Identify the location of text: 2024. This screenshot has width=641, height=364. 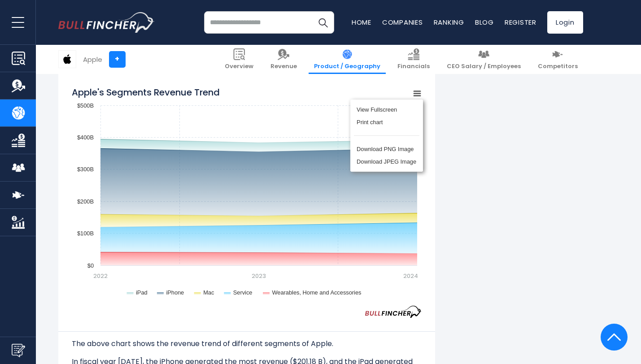
(410, 276).